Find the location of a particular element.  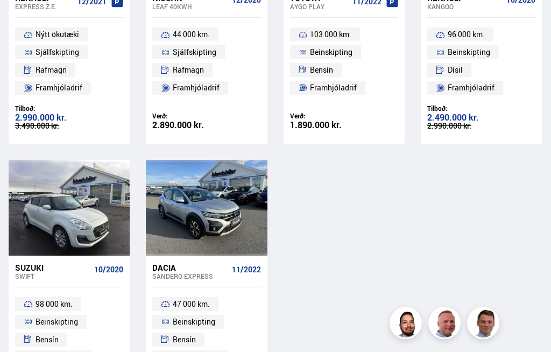

div: Leaf 40KWH is located at coordinates (190, 6).